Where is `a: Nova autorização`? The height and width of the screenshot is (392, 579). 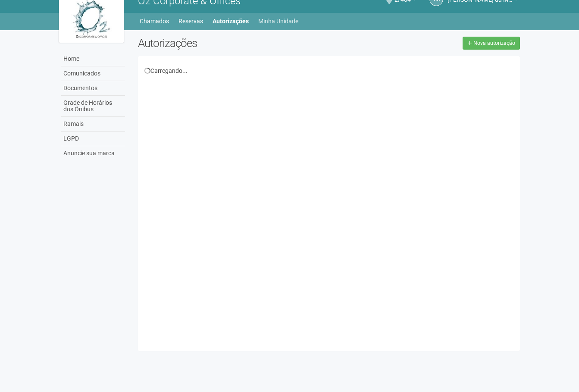
a: Nova autorização is located at coordinates (491, 43).